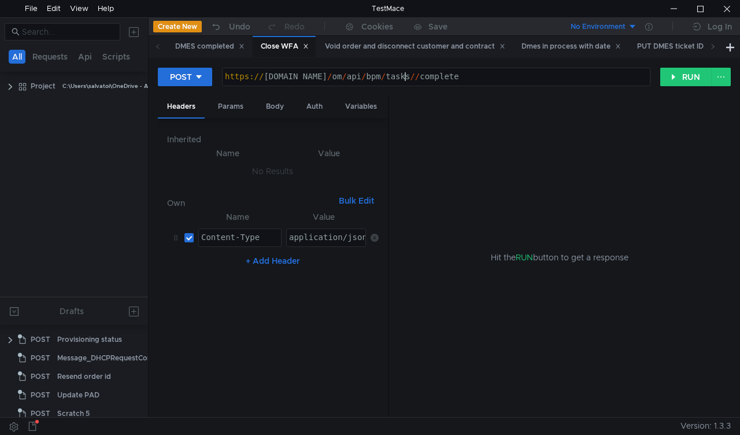  What do you see at coordinates (273, 139) in the screenshot?
I see `h6: Inherited` at bounding box center [273, 139].